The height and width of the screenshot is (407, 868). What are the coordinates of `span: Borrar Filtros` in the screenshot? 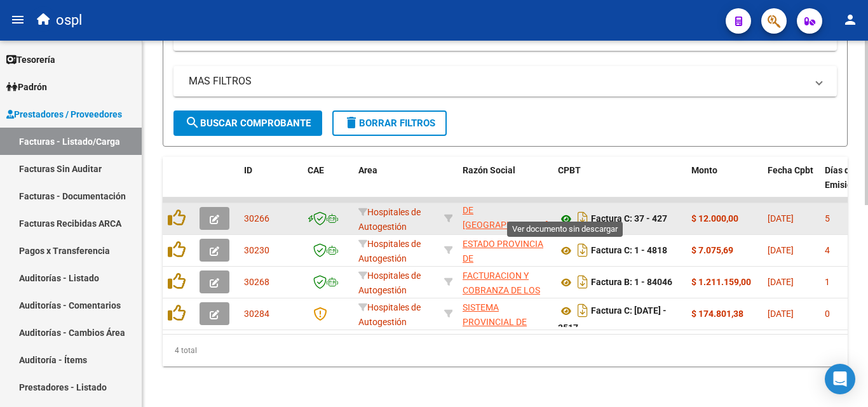 It's located at (389, 123).